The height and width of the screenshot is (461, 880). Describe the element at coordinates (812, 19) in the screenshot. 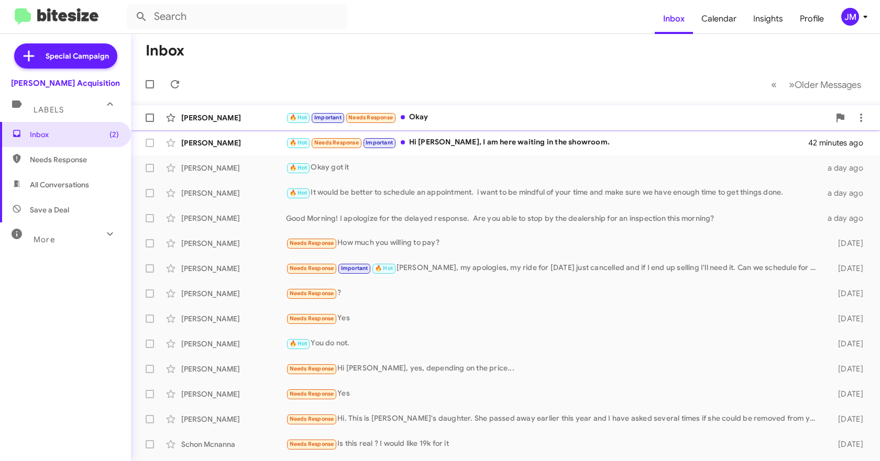

I see `a: Profile` at that location.